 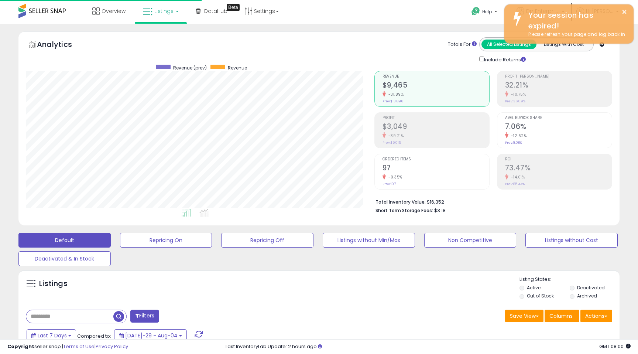 What do you see at coordinates (597, 316) in the screenshot?
I see `button: Actions` at bounding box center [597, 316].